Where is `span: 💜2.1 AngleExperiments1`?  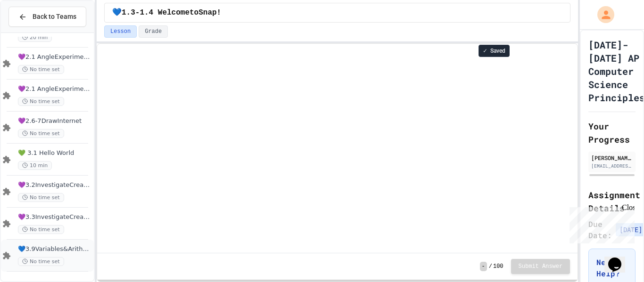
span: 💜2.1 AngleExperiments1 is located at coordinates (55, 57).